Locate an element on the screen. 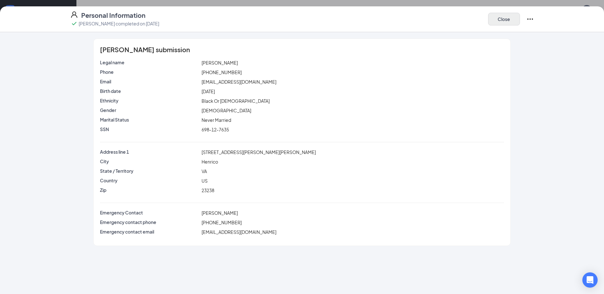  p: Zip is located at coordinates (149, 190).